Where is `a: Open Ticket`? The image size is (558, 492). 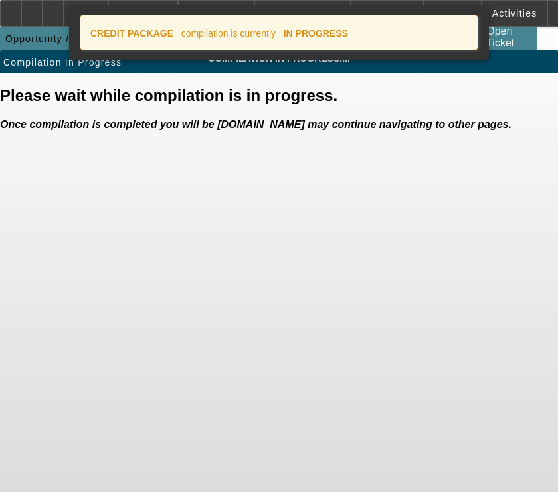 a: Open Ticket is located at coordinates (508, 37).